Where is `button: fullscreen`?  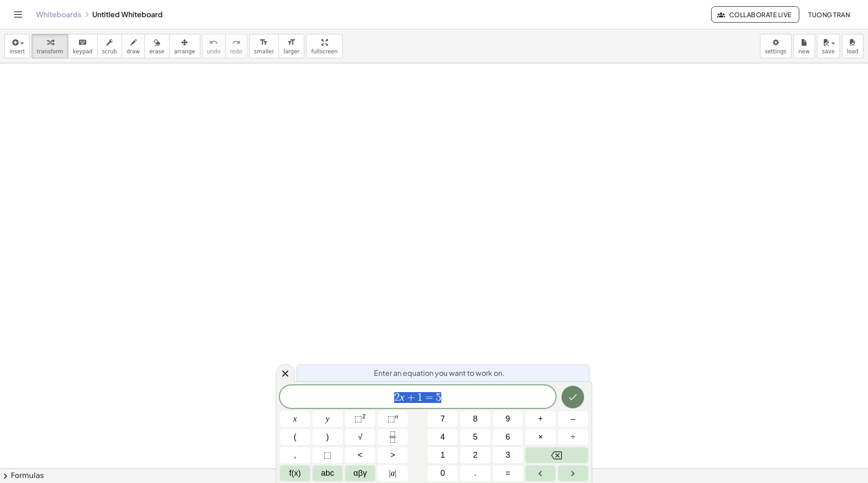 button: fullscreen is located at coordinates (324, 46).